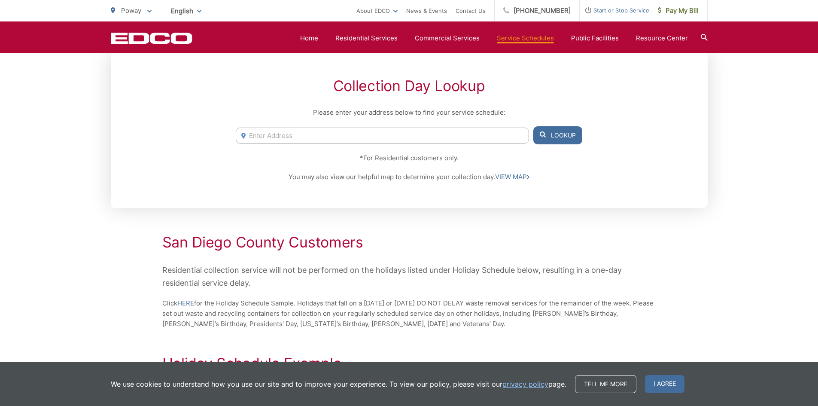  I want to click on a: VIEW MAP, so click(512, 177).